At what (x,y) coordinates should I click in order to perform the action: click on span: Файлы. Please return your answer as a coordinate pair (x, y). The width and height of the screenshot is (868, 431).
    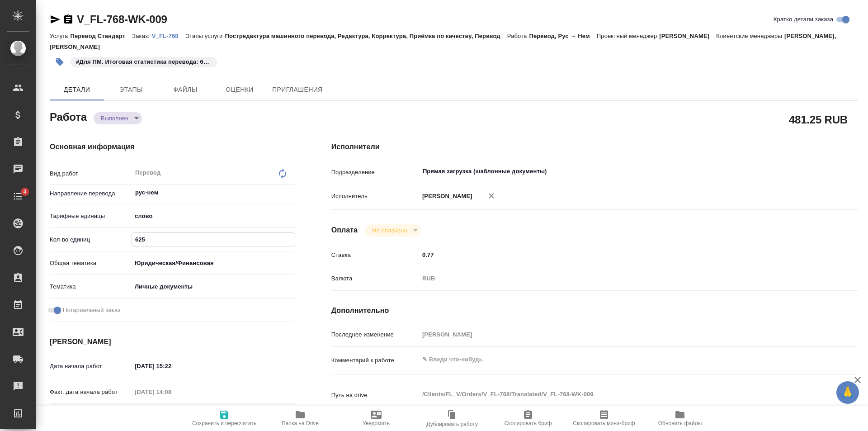
    Looking at the image, I should click on (186, 89).